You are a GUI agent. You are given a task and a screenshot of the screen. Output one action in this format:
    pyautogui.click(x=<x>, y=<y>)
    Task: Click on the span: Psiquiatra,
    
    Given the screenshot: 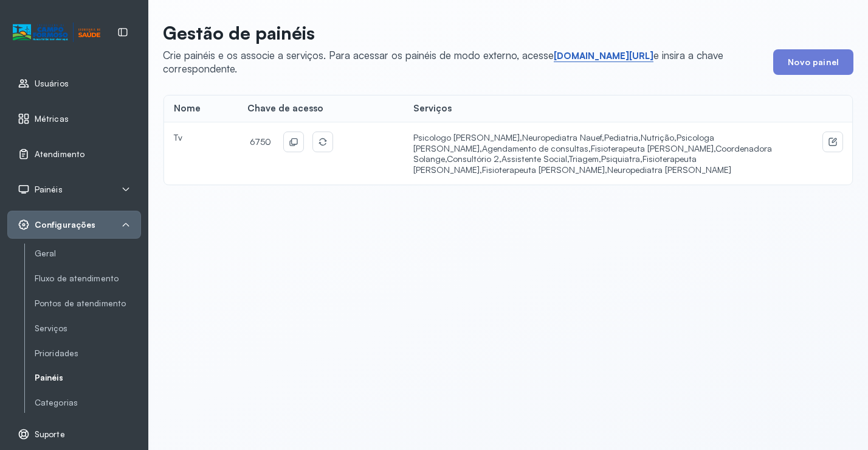 What is the action you would take?
    pyautogui.click(x=622, y=158)
    